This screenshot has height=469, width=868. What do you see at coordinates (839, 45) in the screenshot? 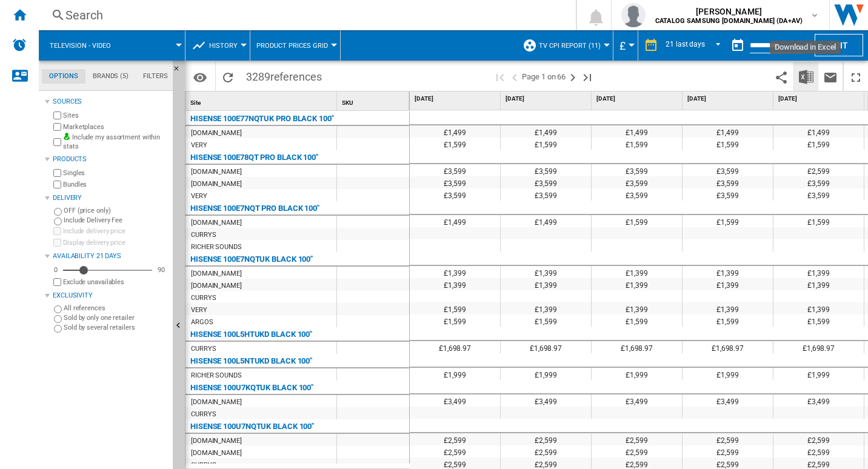
I see `button: Edit` at bounding box center [839, 45].